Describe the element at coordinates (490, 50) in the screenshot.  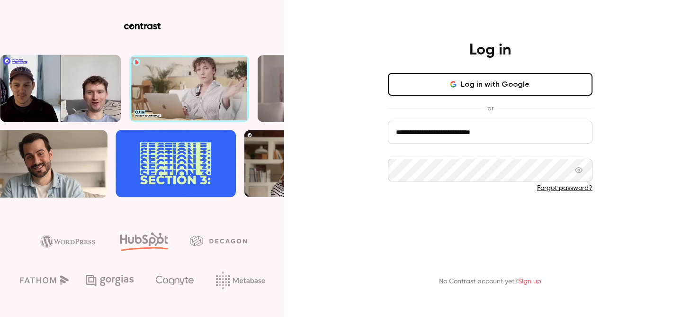
I see `h4: Log in` at that location.